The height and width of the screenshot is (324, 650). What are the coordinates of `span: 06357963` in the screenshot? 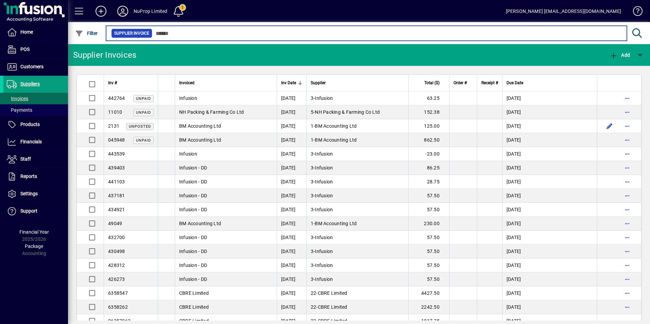 It's located at (119, 321).